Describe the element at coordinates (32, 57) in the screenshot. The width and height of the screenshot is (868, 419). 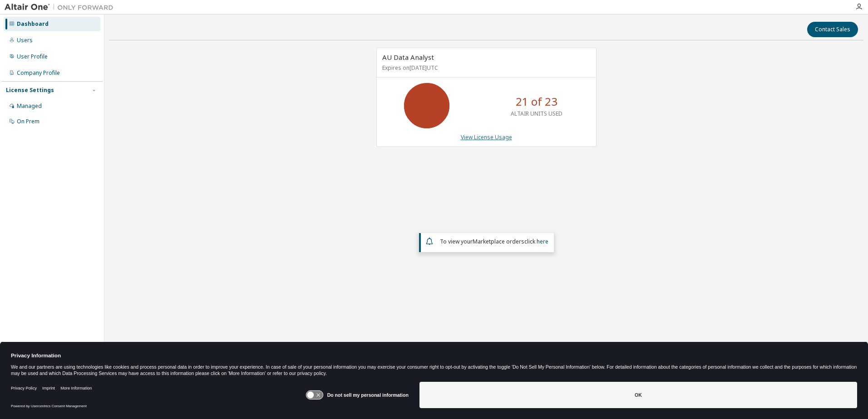
I see `div: User Profile` at that location.